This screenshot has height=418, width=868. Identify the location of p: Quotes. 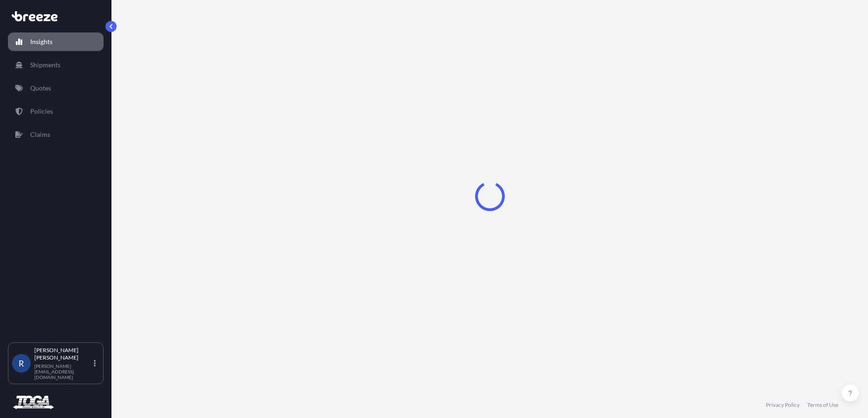
(41, 88).